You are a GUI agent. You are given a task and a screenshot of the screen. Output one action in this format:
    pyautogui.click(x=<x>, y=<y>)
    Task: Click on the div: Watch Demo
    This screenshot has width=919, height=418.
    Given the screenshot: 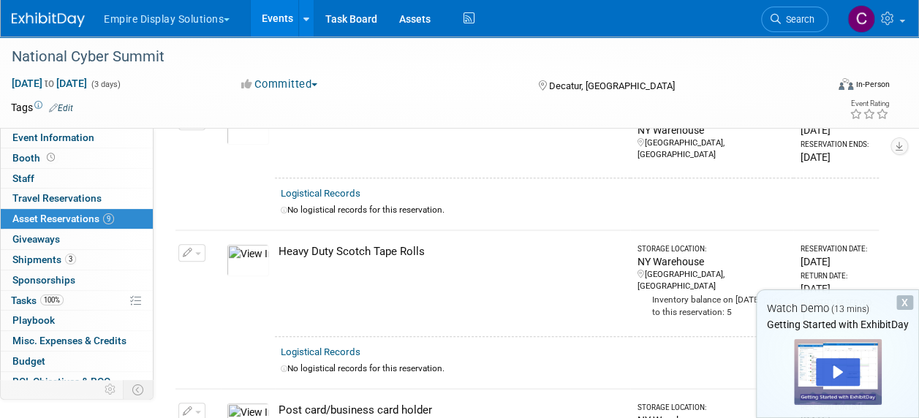 What is the action you would take?
    pyautogui.click(x=837, y=308)
    